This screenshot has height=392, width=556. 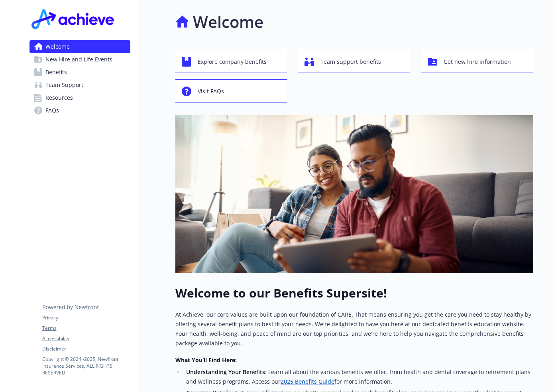 What do you see at coordinates (86, 349) in the screenshot?
I see `a: Disclaimer` at bounding box center [86, 349].